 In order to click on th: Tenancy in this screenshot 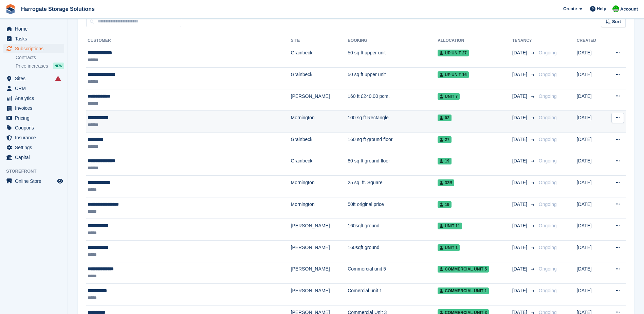, I will do `click(524, 41)`.